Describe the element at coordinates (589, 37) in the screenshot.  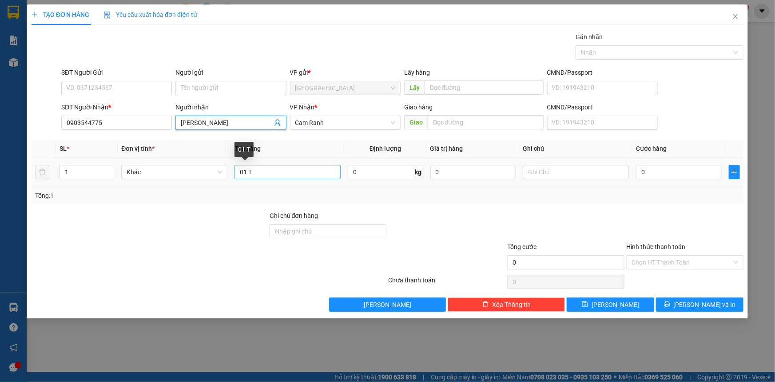
I see `label: Gán nhãn` at that location.